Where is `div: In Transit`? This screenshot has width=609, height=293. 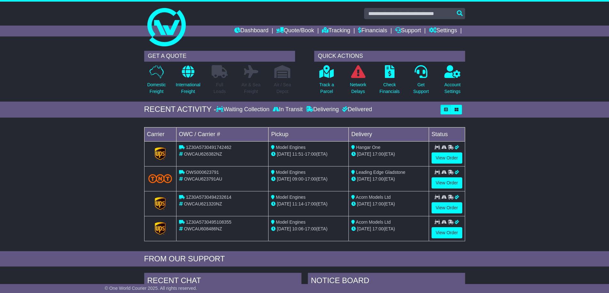 div: In Transit is located at coordinates (288, 110).